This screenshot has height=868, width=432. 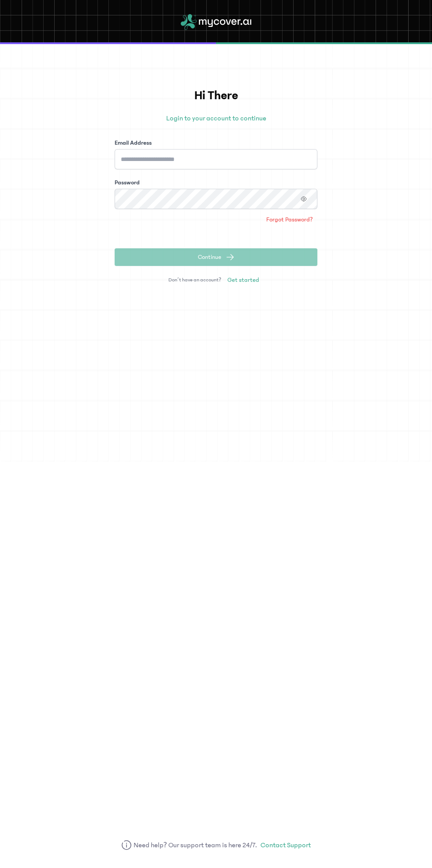 What do you see at coordinates (127, 182) in the screenshot?
I see `label: Password` at bounding box center [127, 182].